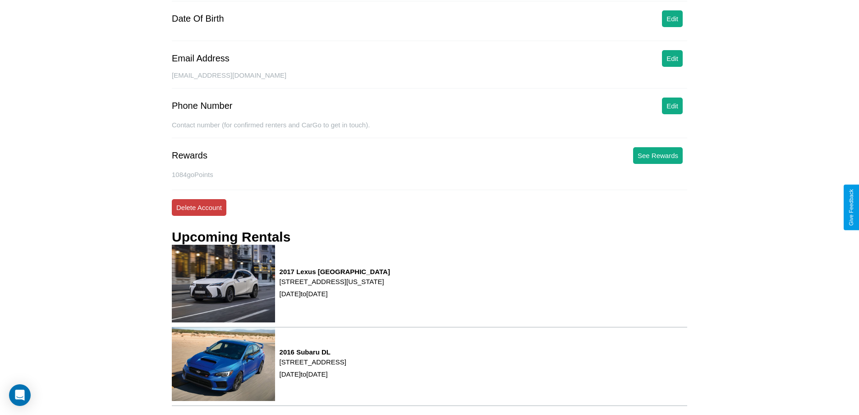  What do you see at coordinates (429, 174) in the screenshot?
I see `p: 1084 goPoints` at bounding box center [429, 174].